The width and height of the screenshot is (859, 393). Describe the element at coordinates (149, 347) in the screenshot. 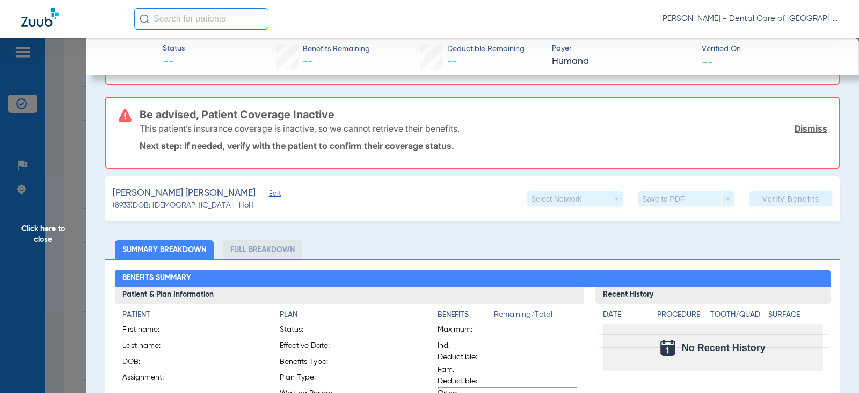

I see `span: Last name:` at that location.